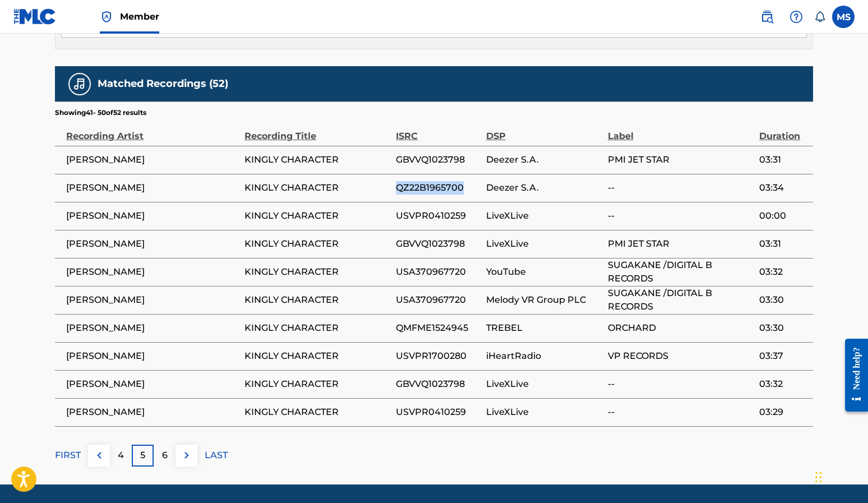 Image resolution: width=868 pixels, height=503 pixels. What do you see at coordinates (544, 328) in the screenshot?
I see `span: TREBEL` at bounding box center [544, 328].